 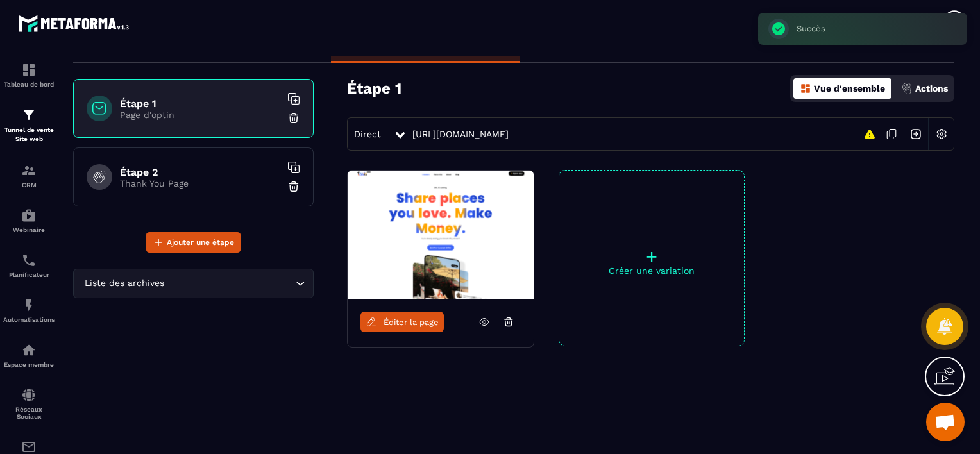 I want to click on img: scheduler, so click(x=29, y=261).